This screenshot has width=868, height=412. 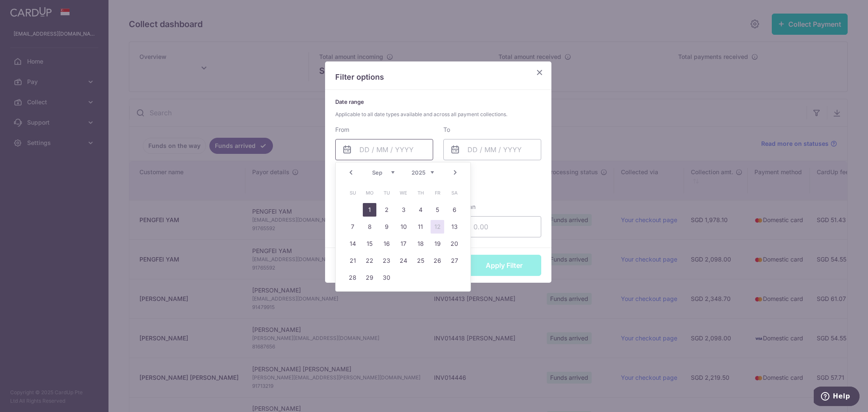 What do you see at coordinates (420, 192) in the screenshot?
I see `span: Thursday` at bounding box center [420, 192].